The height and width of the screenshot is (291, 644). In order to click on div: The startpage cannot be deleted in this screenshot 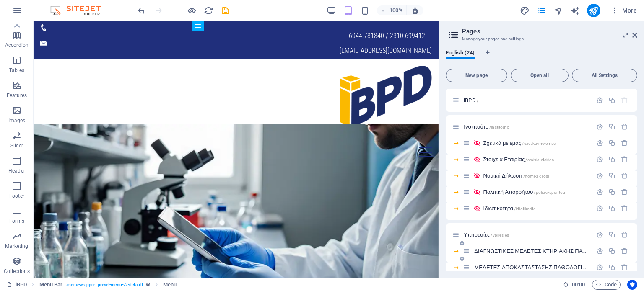, I will do `click(624, 100)`.